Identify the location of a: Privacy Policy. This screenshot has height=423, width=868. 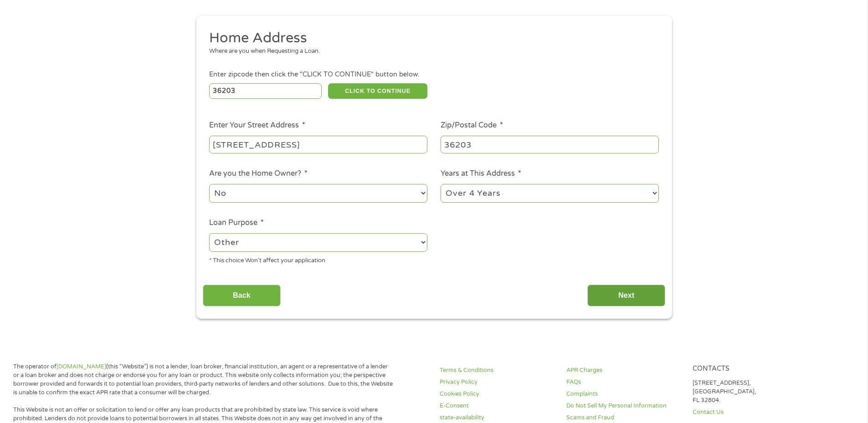
(497, 382).